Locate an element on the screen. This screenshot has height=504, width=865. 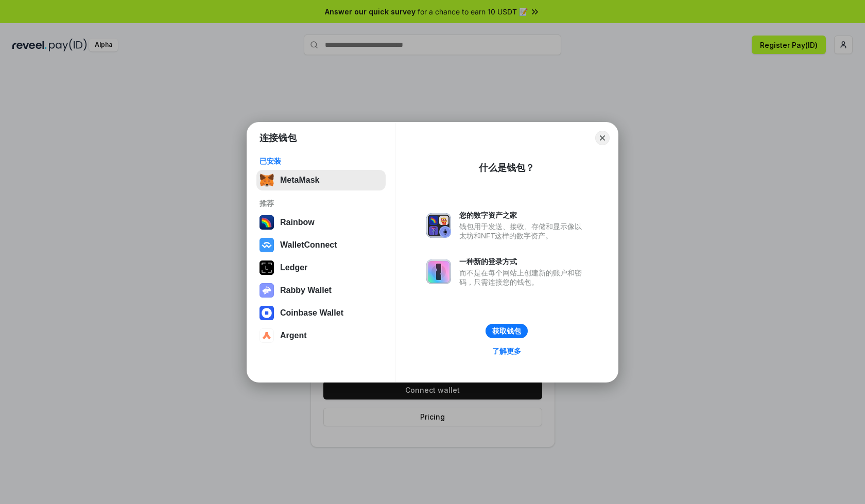
h1: 连接钱包 is located at coordinates (278, 138).